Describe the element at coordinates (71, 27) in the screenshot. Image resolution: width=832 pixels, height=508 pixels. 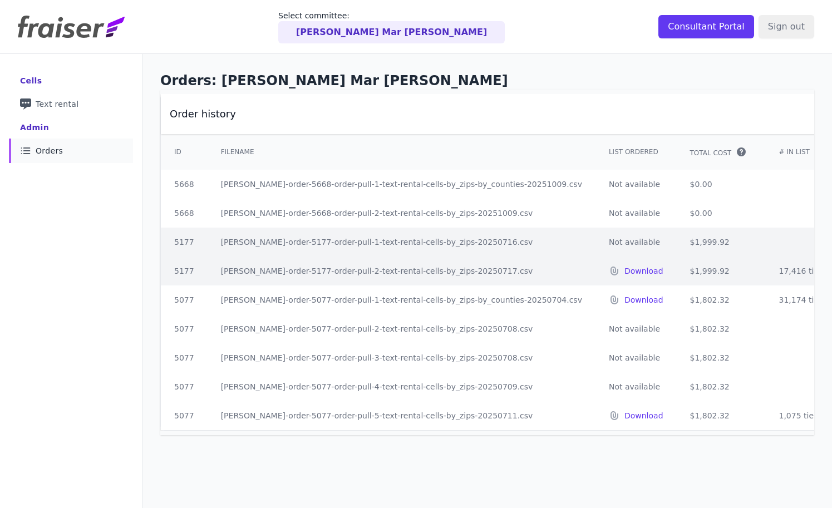
I see `img: Fraiser Logo` at that location.